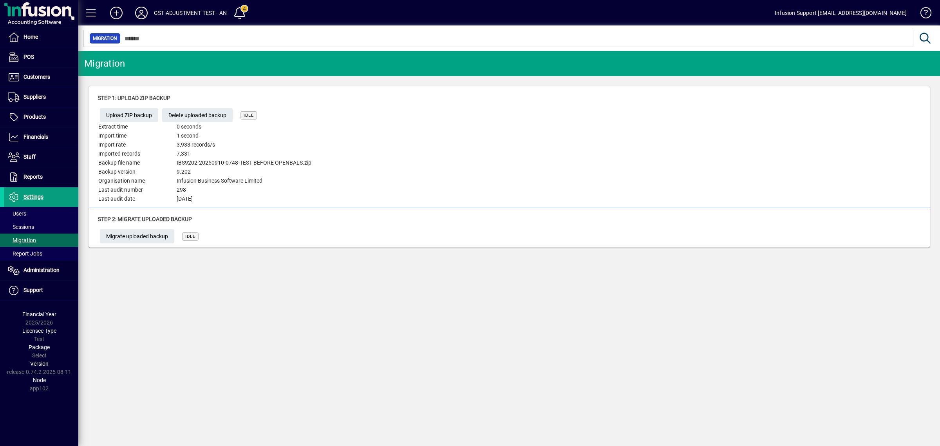 The height and width of the screenshot is (446, 940). I want to click on span: Upload ZIP backup, so click(129, 115).